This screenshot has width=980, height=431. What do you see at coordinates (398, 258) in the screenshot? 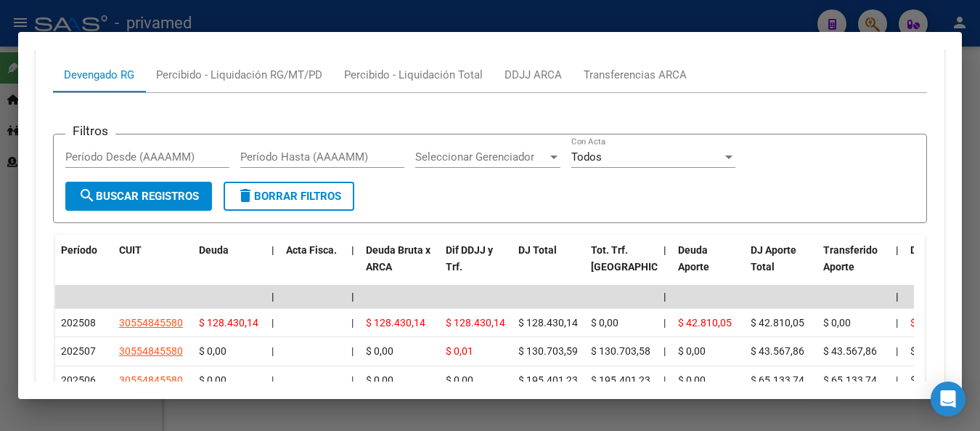
I see `span: Deuda Bruta x ARCA` at bounding box center [398, 258].